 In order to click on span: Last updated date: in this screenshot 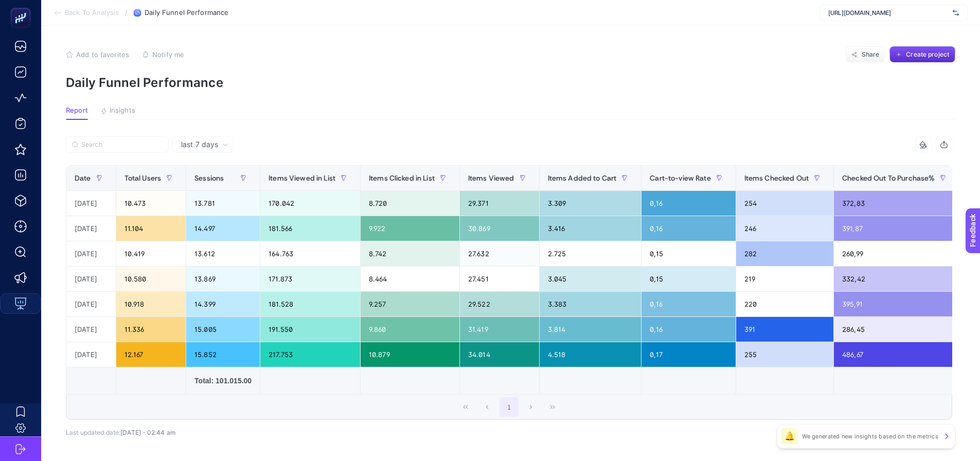, I will do `click(93, 432)`.